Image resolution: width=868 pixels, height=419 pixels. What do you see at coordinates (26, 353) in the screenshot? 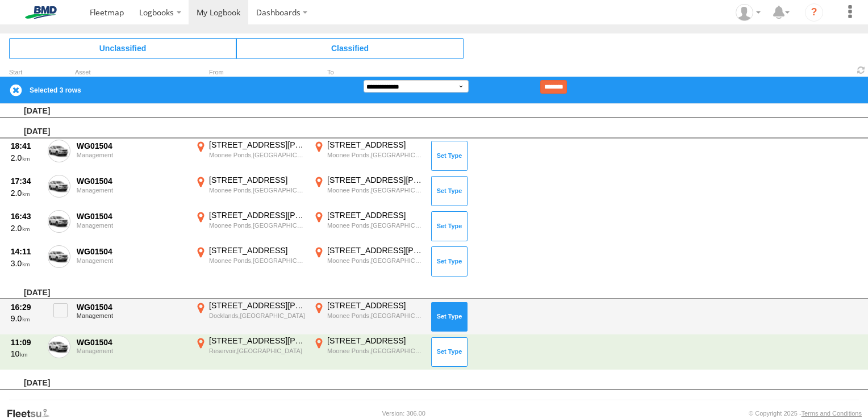
I see `div: 10` at bounding box center [26, 353].